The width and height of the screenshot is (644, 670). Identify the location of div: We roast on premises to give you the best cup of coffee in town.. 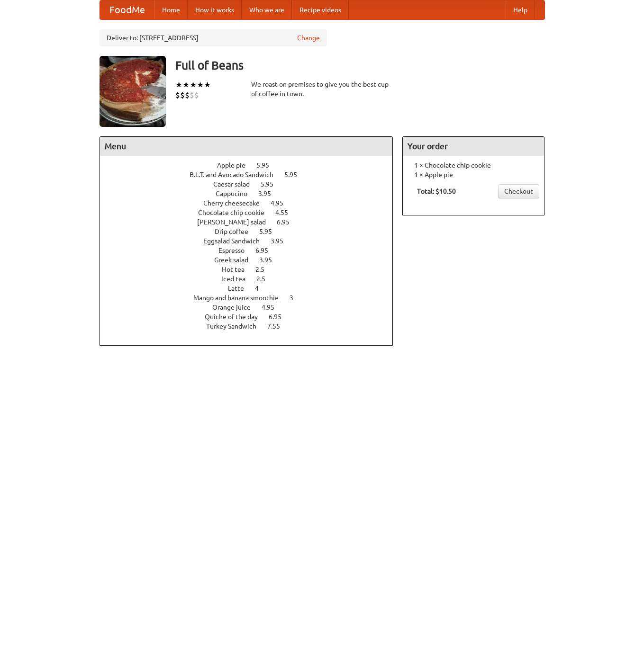
(322, 89).